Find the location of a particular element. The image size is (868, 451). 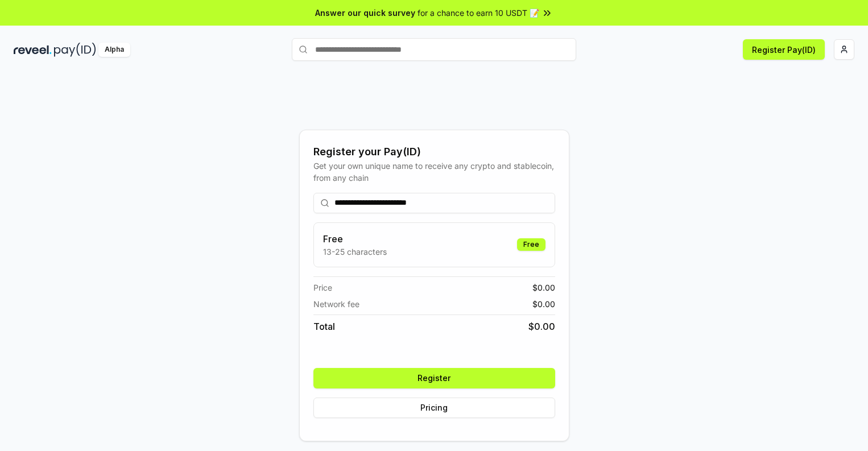

div: Alpha is located at coordinates (114, 49).